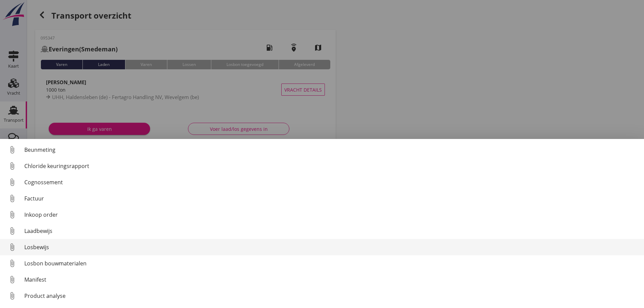 The width and height of the screenshot is (644, 308). What do you see at coordinates (331, 166) in the screenshot?
I see `div: Chloride keuringsrapport` at bounding box center [331, 166].